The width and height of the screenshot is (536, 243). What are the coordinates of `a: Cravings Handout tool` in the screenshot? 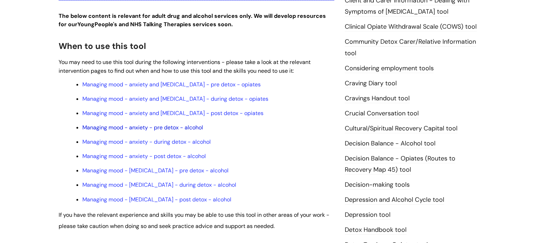 It's located at (377, 98).